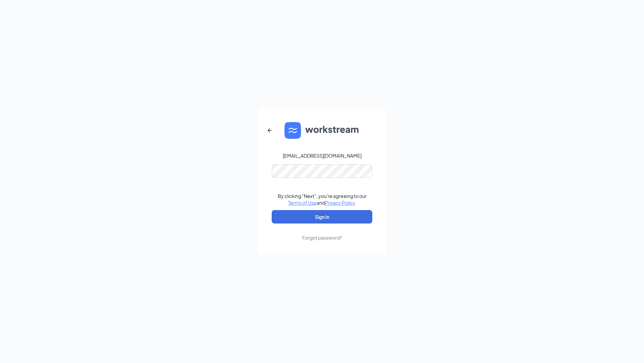 This screenshot has width=644, height=363. Describe the element at coordinates (270, 130) in the screenshot. I see `svg: ArrowLeftNew` at that location.